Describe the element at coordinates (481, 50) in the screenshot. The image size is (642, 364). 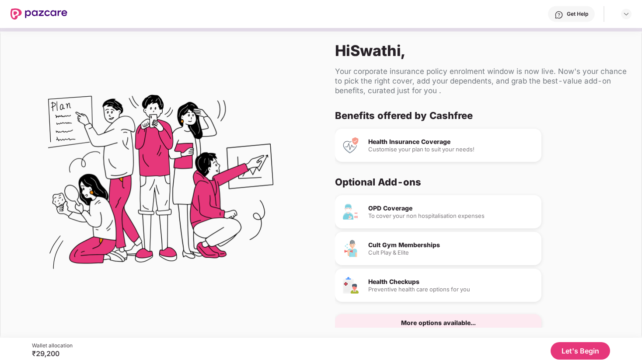
I see `div: Hi Swathi ,` at that location.